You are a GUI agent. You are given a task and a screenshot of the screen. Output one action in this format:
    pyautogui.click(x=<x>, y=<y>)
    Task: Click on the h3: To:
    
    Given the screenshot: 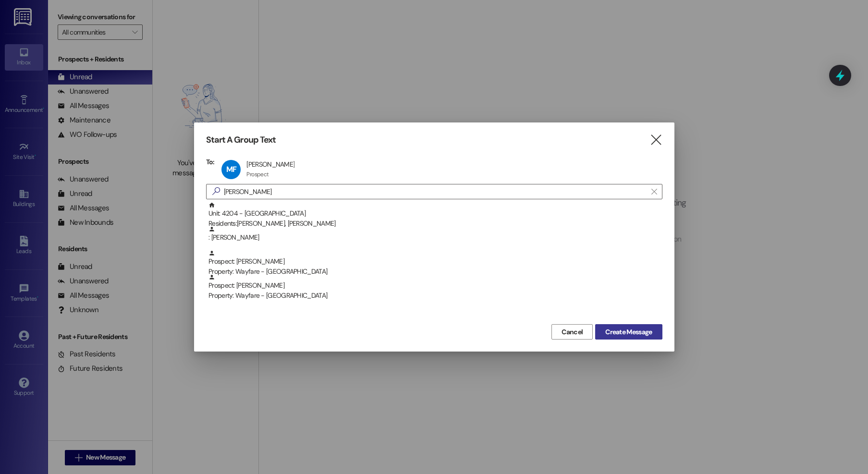 What is the action you would take?
    pyautogui.click(x=210, y=162)
    